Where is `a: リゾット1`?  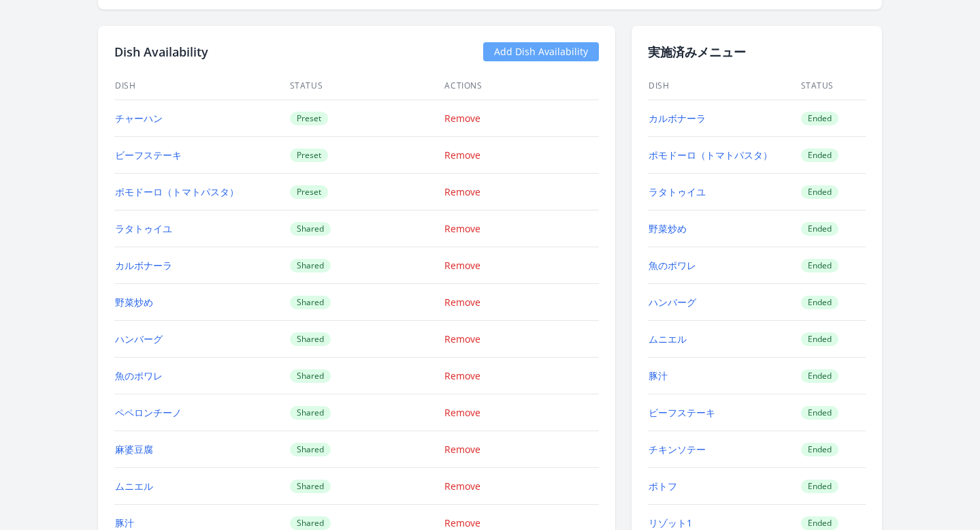 a: リゾット1 is located at coordinates (670, 522).